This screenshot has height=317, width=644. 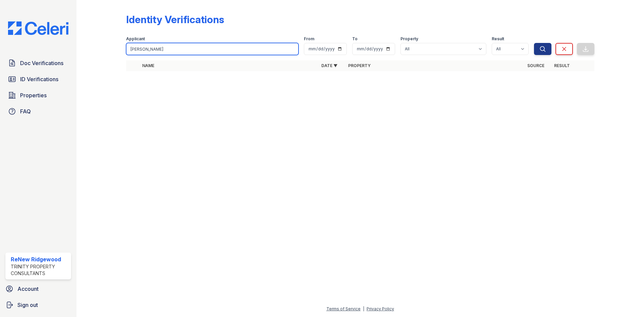 I want to click on img: CE_Logo_Blue-a8612792a0a2168367f1c8372b55b34899dd931a85d93a1a3d3e32e68fde9ad4.png, so click(x=39, y=28).